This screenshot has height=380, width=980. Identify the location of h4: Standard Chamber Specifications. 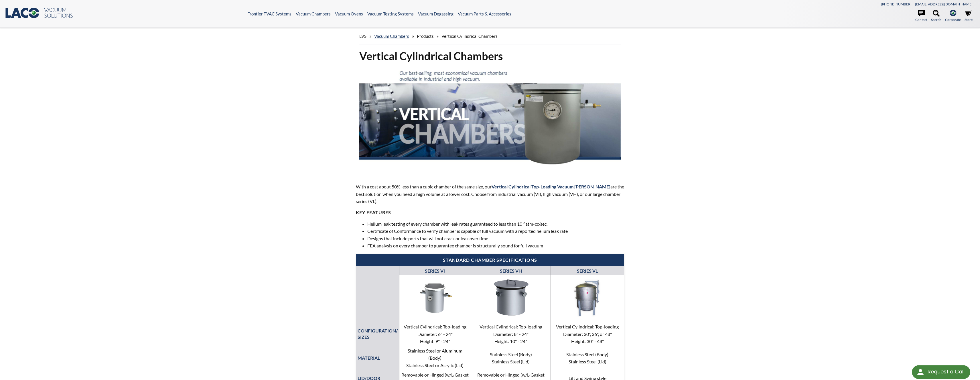
(490, 260).